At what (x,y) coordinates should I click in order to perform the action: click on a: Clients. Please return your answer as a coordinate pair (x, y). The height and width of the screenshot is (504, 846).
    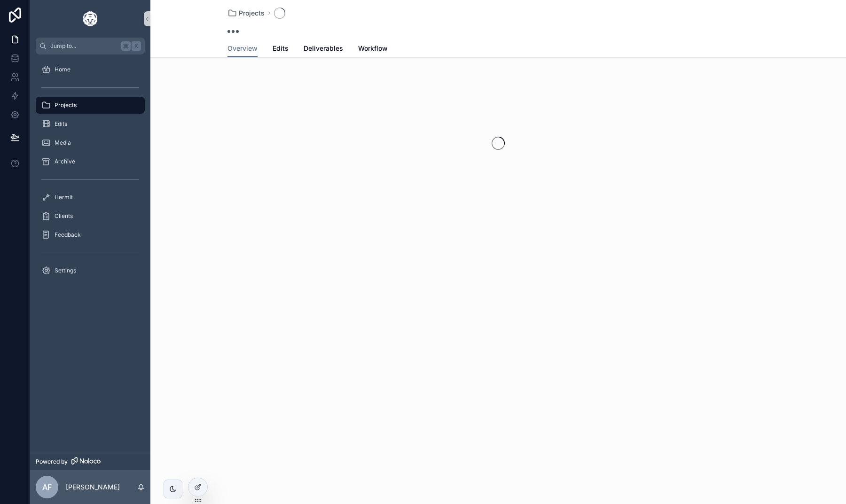
    Looking at the image, I should click on (90, 216).